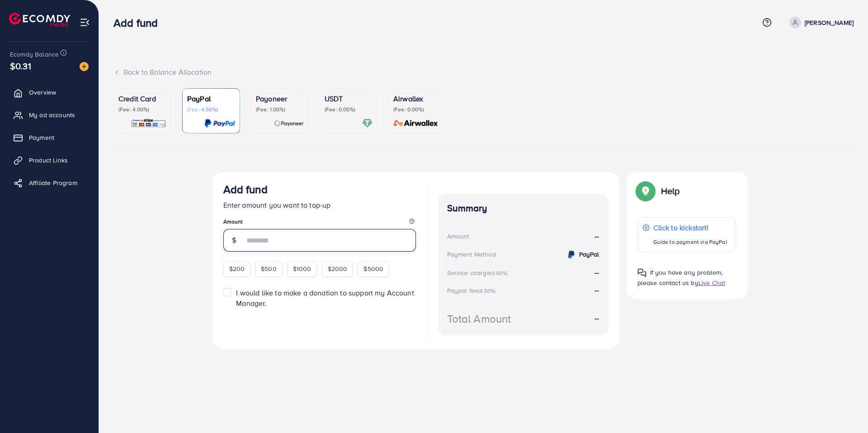 This screenshot has height=433, width=868. What do you see at coordinates (49, 182) in the screenshot?
I see `a: Affiliate Program` at bounding box center [49, 182].